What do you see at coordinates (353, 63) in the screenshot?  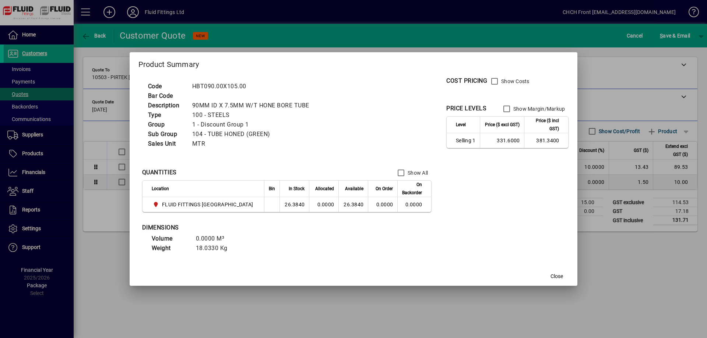 I see `h2: Product Summary` at bounding box center [353, 63].